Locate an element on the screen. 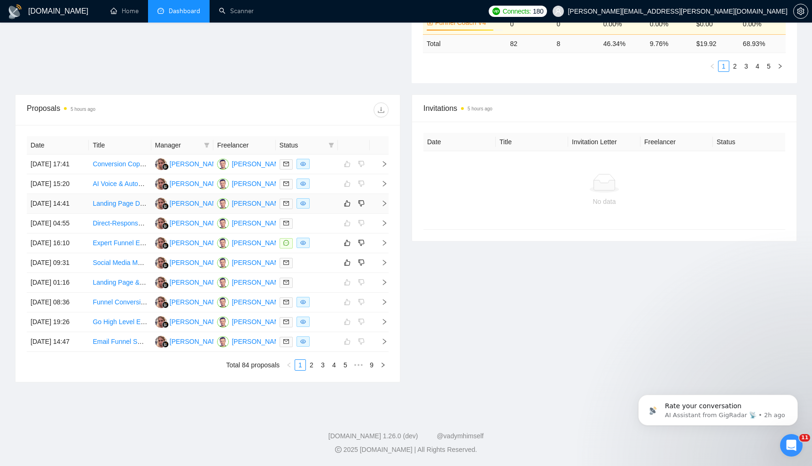 The image size is (812, 466). li: 3 is located at coordinates (323, 365).